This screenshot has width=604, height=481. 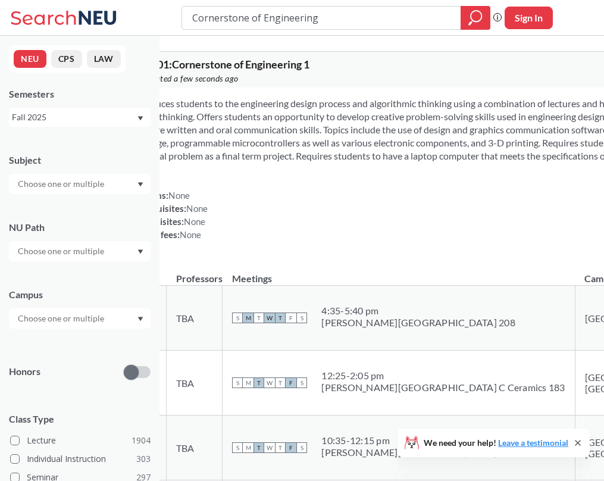 I want to click on div: Fall 2025Dropdown arrow, so click(x=80, y=117).